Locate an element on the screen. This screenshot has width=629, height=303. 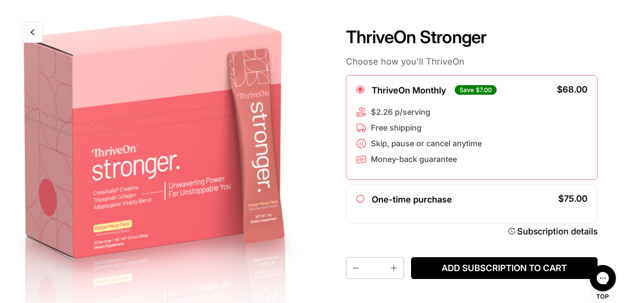
span: Top is located at coordinates (603, 297).